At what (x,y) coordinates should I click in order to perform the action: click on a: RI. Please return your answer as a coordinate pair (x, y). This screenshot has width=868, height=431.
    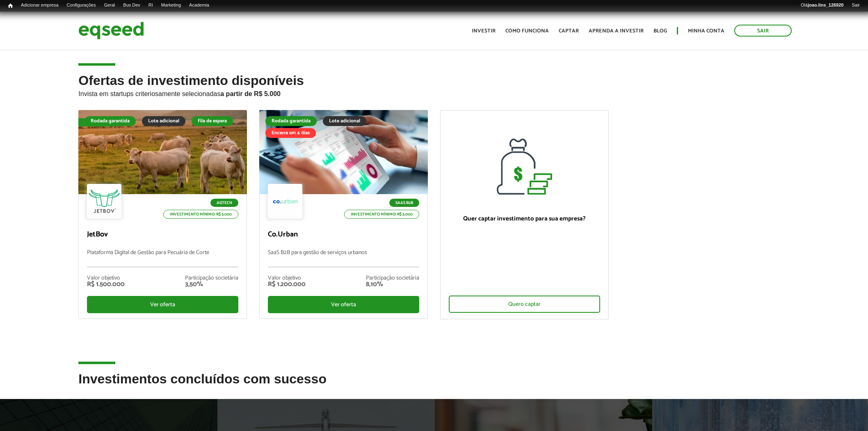
    Looking at the image, I should click on (151, 6).